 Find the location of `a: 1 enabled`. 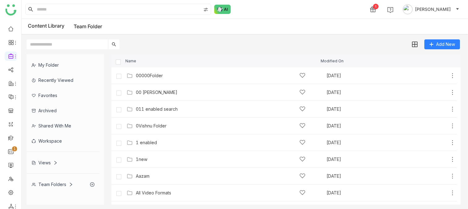

a: 1 enabled is located at coordinates (146, 142).